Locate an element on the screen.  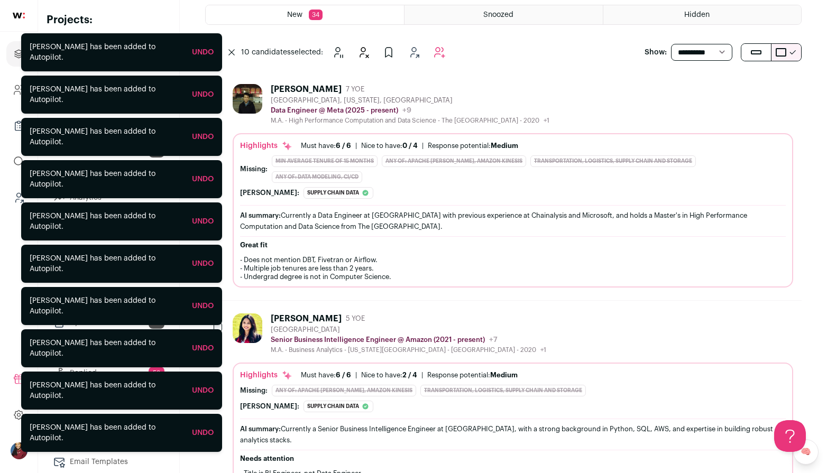
span: +9 is located at coordinates (407, 111).